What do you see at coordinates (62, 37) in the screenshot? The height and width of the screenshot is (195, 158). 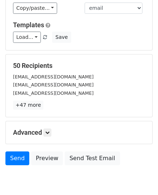 I see `button: Save` at bounding box center [62, 37].